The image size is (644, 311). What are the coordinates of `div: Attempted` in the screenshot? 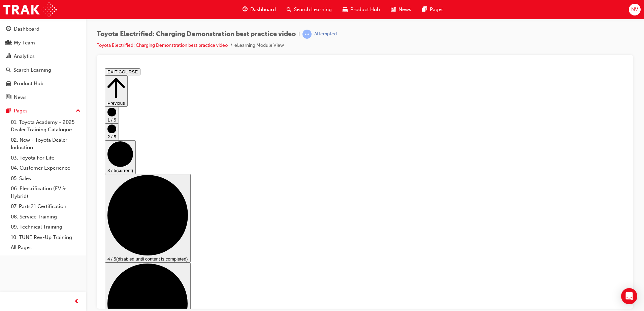 It's located at (325, 34).